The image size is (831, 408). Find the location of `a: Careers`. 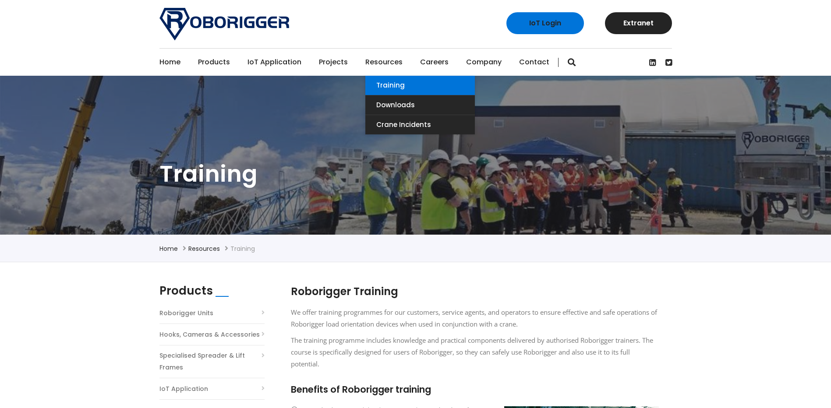

a: Careers is located at coordinates (434, 62).